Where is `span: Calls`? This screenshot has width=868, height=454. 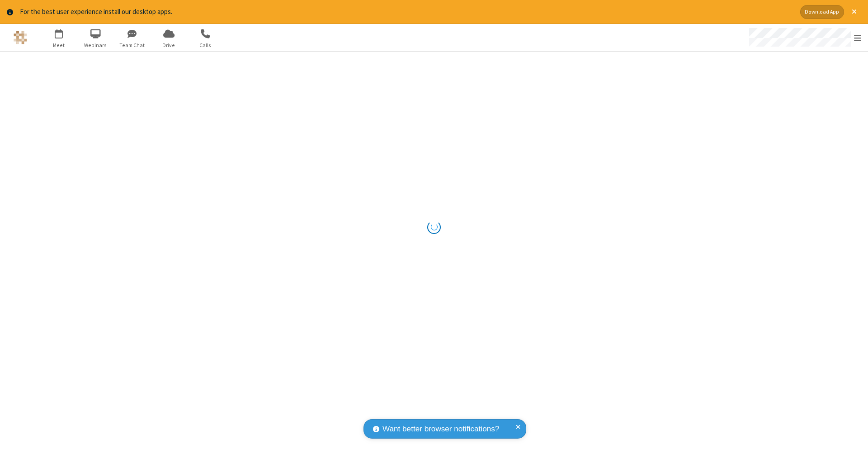
span: Calls is located at coordinates (205, 46).